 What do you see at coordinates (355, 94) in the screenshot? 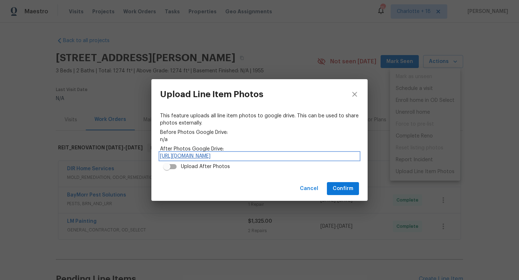
I see `button: close` at bounding box center [355, 94].